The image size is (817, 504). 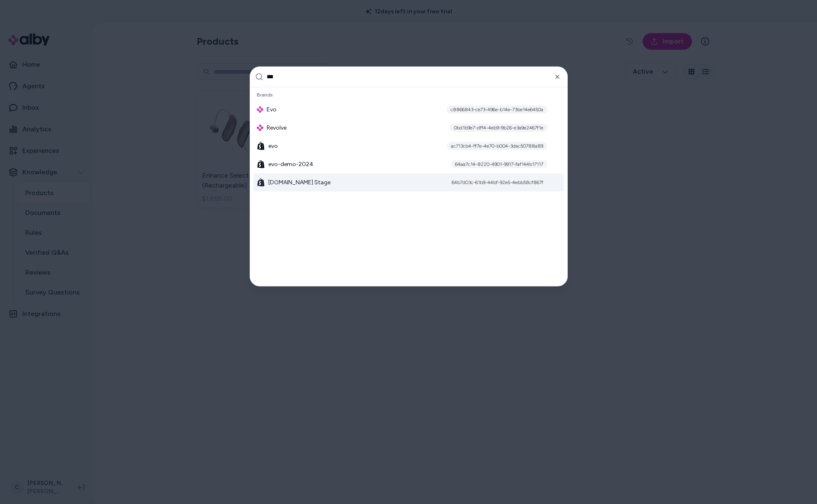 What do you see at coordinates (408, 94) in the screenshot?
I see `div: Brands` at bounding box center [408, 94].